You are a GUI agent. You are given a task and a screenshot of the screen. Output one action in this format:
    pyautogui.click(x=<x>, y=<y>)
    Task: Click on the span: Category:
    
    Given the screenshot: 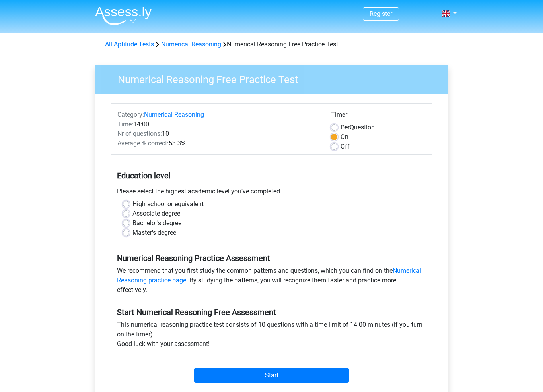 What is the action you would take?
    pyautogui.click(x=131, y=115)
    